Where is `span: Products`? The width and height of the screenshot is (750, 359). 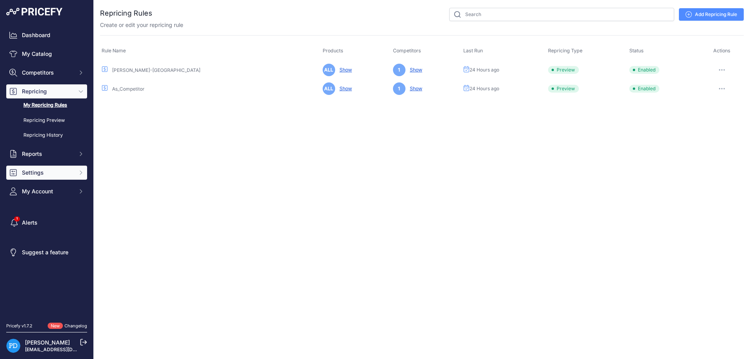 span: Products is located at coordinates (333, 50).